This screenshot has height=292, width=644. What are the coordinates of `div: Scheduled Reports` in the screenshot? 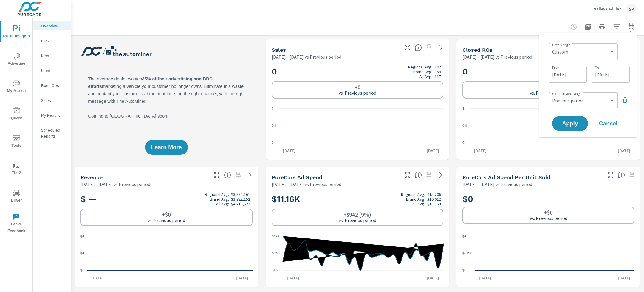 It's located at (52, 133).